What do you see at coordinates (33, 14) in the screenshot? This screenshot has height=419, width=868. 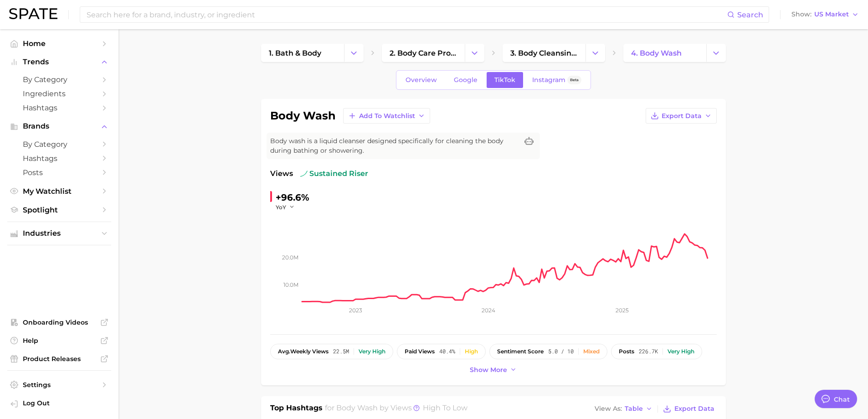 I see `img: SPATE` at bounding box center [33, 14].